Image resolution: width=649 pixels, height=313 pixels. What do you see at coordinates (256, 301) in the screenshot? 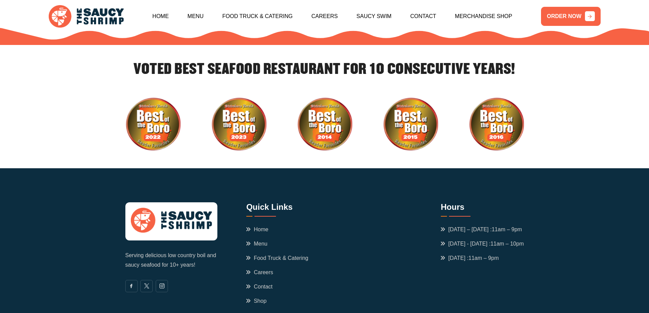
I see `a: Shop` at bounding box center [256, 301].